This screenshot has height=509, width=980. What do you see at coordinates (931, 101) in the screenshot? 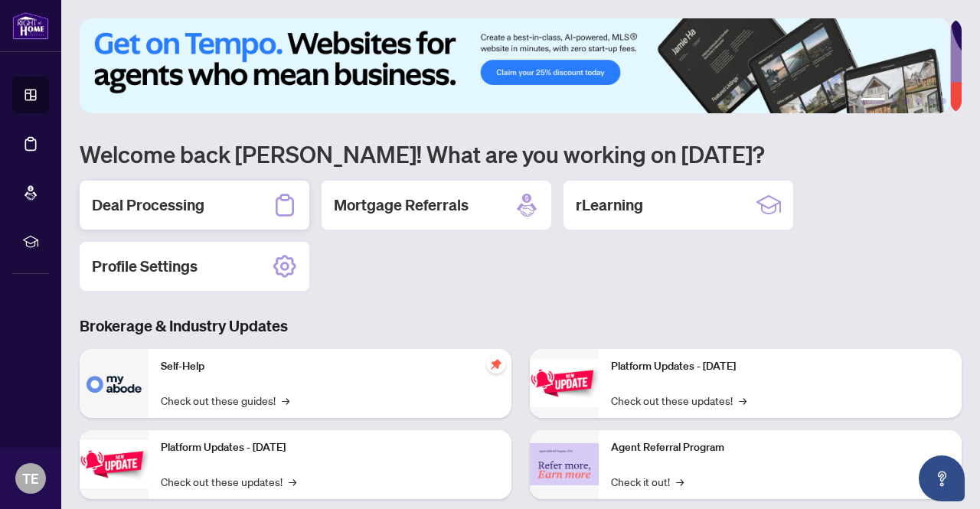
I see `button: 5` at bounding box center [931, 101].